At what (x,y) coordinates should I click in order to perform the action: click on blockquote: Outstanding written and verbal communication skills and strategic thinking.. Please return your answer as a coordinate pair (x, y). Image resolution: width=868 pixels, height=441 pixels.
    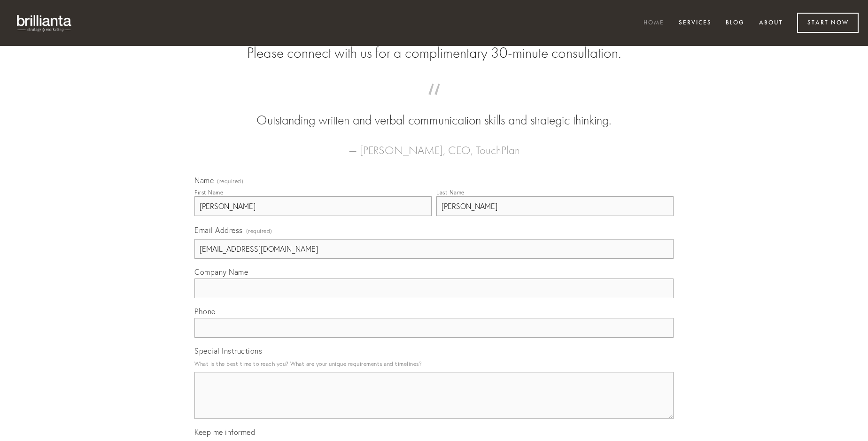
    Looking at the image, I should click on (434, 112).